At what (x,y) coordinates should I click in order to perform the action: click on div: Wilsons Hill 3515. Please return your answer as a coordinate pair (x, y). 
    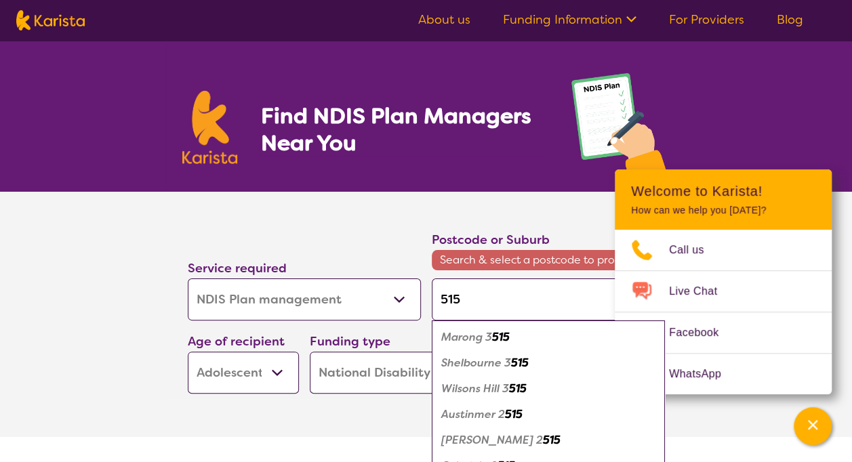
    Looking at the image, I should click on (549, 389).